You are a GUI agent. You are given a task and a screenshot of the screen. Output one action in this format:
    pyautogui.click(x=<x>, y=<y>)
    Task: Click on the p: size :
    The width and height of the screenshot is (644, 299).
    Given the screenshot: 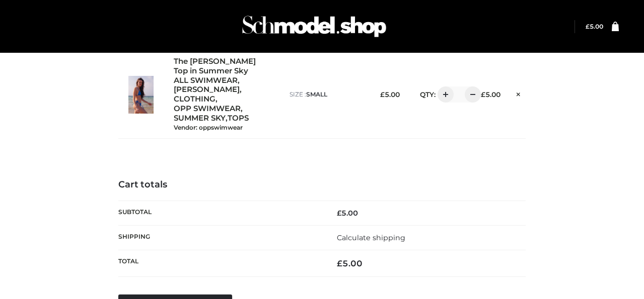 What is the action you would take?
    pyautogui.click(x=329, y=95)
    